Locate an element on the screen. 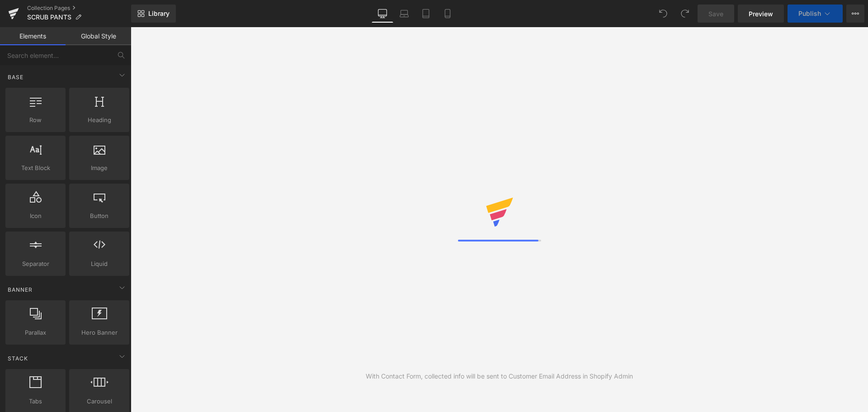 Image resolution: width=868 pixels, height=412 pixels. span: Text Block is located at coordinates (35, 168).